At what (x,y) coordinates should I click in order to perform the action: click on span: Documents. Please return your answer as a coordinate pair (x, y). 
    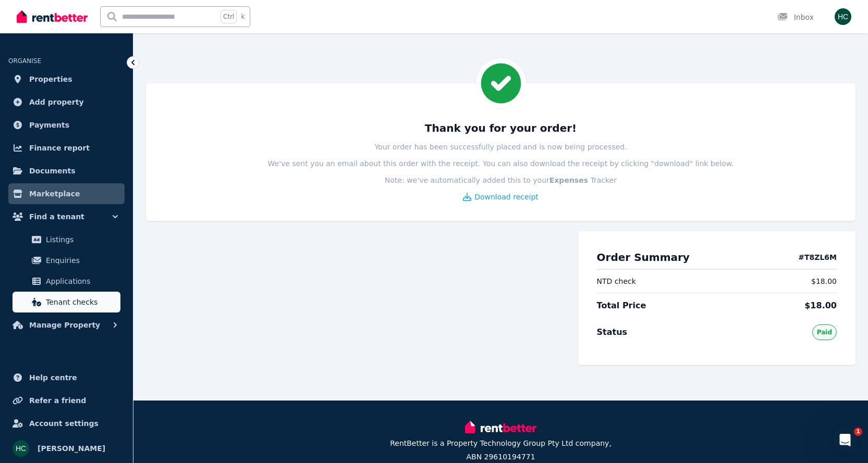
    Looking at the image, I should click on (52, 171).